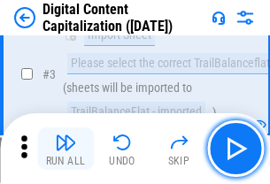 The height and width of the screenshot is (184, 270). What do you see at coordinates (218, 18) in the screenshot?
I see `img: Support` at bounding box center [218, 18].